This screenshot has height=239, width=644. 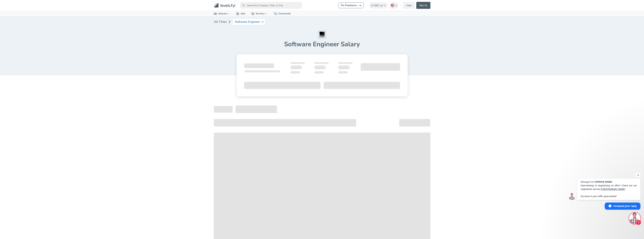 What do you see at coordinates (241, 14) in the screenshot?
I see `a: Jobs` at bounding box center [241, 14].